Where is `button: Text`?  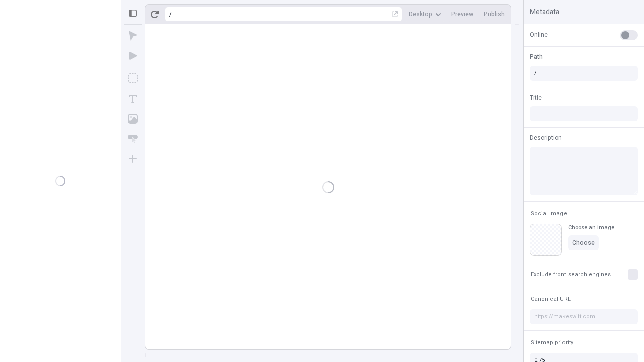
button: Text is located at coordinates (133, 98).